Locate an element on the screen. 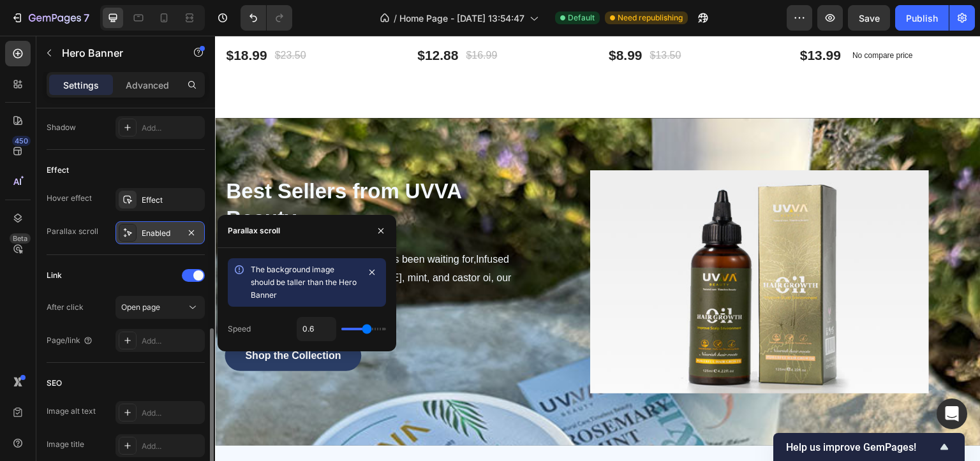 The image size is (980, 461). div: Hover effect is located at coordinates (69, 198).